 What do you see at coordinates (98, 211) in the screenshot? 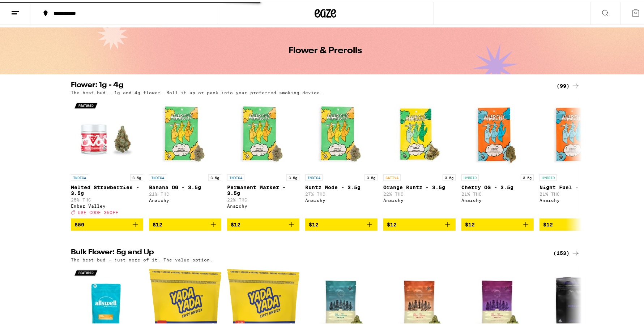
I see `span: USE CODE 35OFF` at bounding box center [98, 211].